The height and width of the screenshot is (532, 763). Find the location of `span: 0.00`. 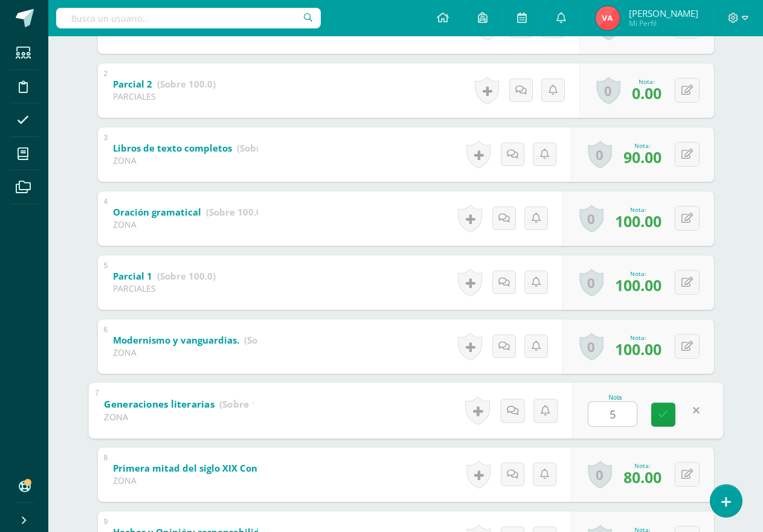

span: 0.00 is located at coordinates (646, 93).